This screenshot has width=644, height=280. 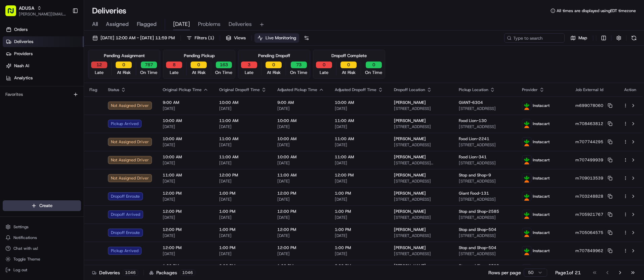 I want to click on button: Notifications, so click(x=42, y=238).